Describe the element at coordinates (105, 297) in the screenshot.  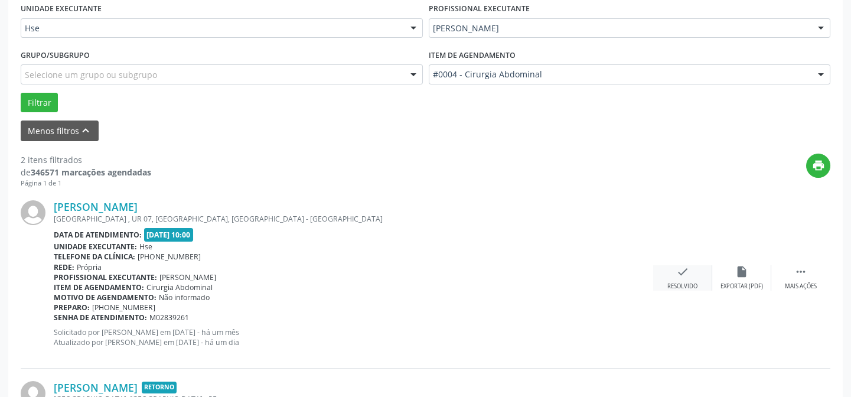
I see `b: Motivo de agendamento:` at that location.